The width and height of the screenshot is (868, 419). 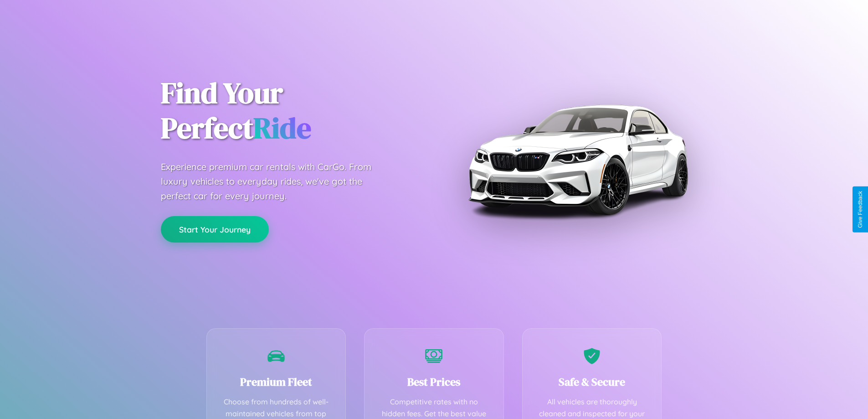 What do you see at coordinates (215, 229) in the screenshot?
I see `button: Start Your Journey` at bounding box center [215, 229].